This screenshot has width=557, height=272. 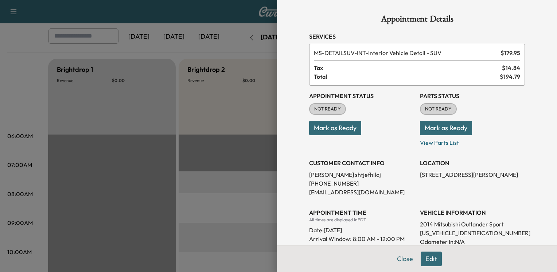 What do you see at coordinates (364, 247) in the screenshot?
I see `p: 8:06 AM` at bounding box center [364, 247].